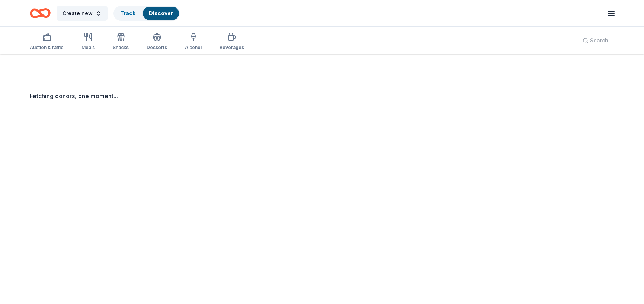  What do you see at coordinates (232, 42) in the screenshot?
I see `button: Beverages` at bounding box center [232, 42].